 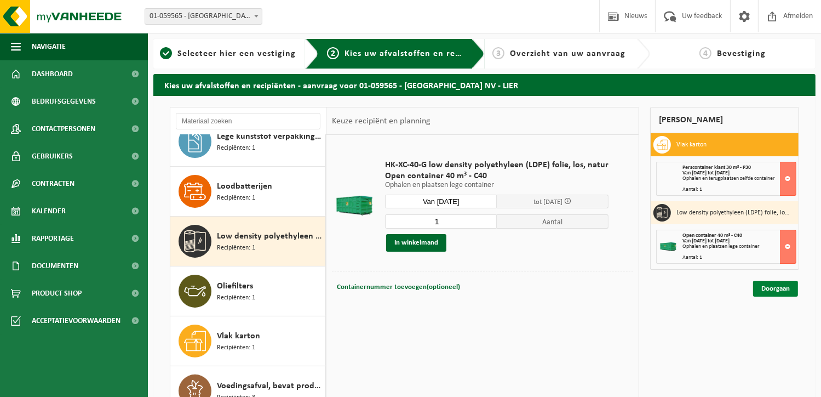 What do you see at coordinates (420, 54) in the screenshot?
I see `span: Kies uw afvalstoffen en recipiënten` at bounding box center [420, 54].